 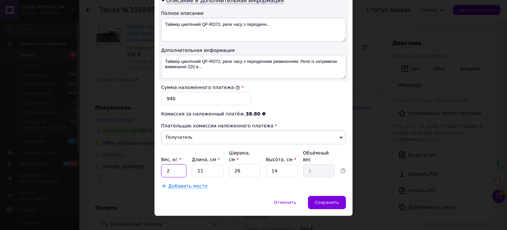 I want to click on textarea: Таймер циклічний QF-RD72, реле часу з періодичн..., so click(x=254, y=30).